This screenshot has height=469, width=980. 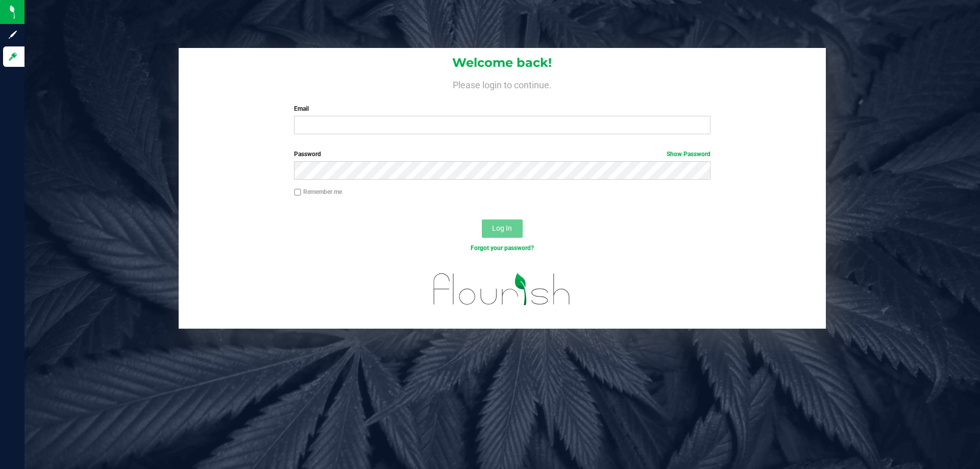 What do you see at coordinates (688, 154) in the screenshot?
I see `a: Show Password` at bounding box center [688, 154].